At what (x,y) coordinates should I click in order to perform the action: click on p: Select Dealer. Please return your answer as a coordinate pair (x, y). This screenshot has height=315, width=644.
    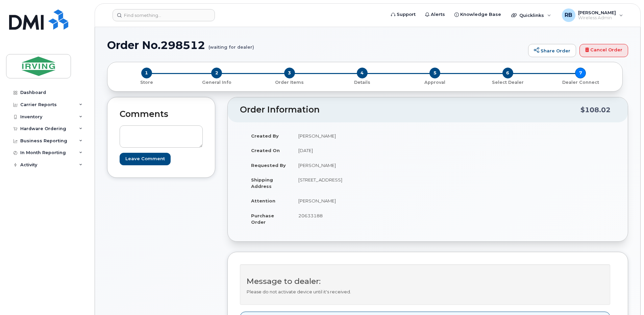
    Looking at the image, I should click on (507, 83).